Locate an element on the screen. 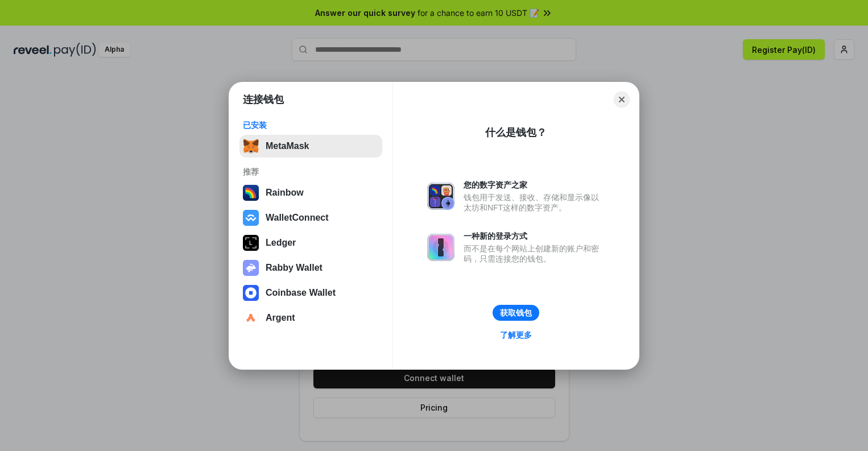 This screenshot has height=451, width=868. div: Rainbow is located at coordinates (285, 193).